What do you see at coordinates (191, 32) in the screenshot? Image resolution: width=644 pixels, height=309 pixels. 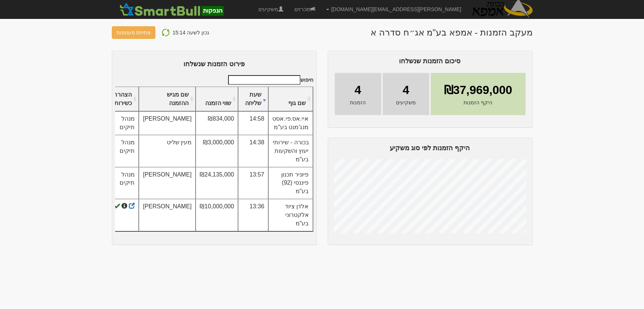 I see `p: נכון לשעה 15:14` at bounding box center [191, 32].